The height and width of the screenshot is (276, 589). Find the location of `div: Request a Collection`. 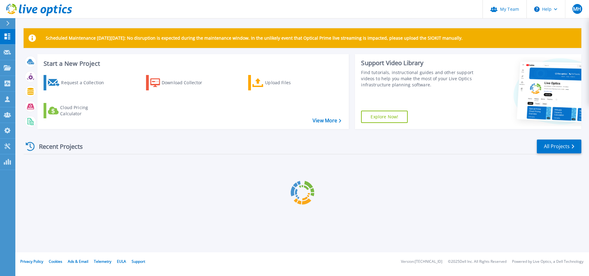

div: Request a Collection is located at coordinates (86, 83).